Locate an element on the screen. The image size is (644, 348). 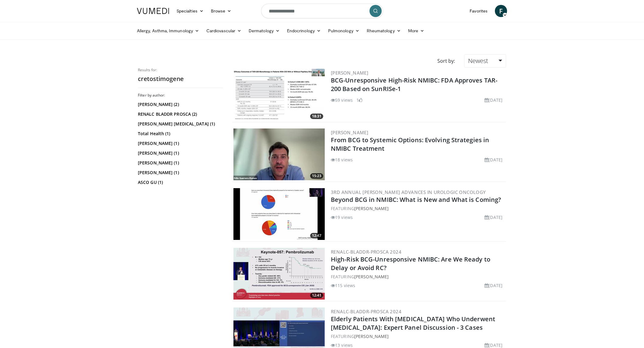
img: 014135bb-32eb-45ba-9076-c6825ea0e810.300x170_q85_crop-smart_upscale.jpg is located at coordinates (279, 95).